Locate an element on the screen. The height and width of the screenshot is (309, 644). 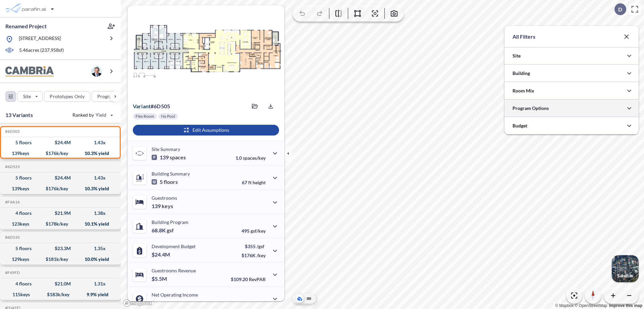
button: Ranked by Yield is located at coordinates (92, 115).